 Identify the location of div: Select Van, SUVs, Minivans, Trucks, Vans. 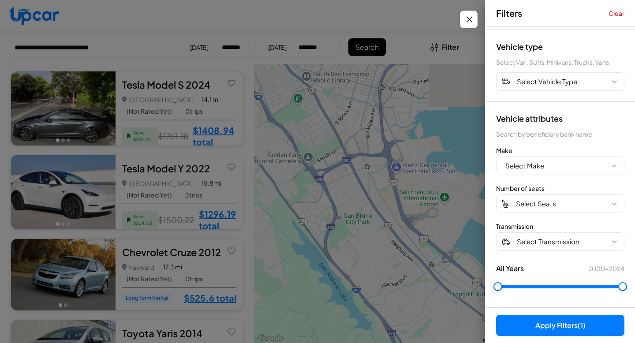
(560, 62).